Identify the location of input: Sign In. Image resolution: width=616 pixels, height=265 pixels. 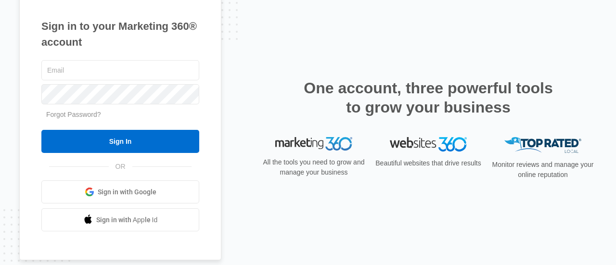
(120, 141).